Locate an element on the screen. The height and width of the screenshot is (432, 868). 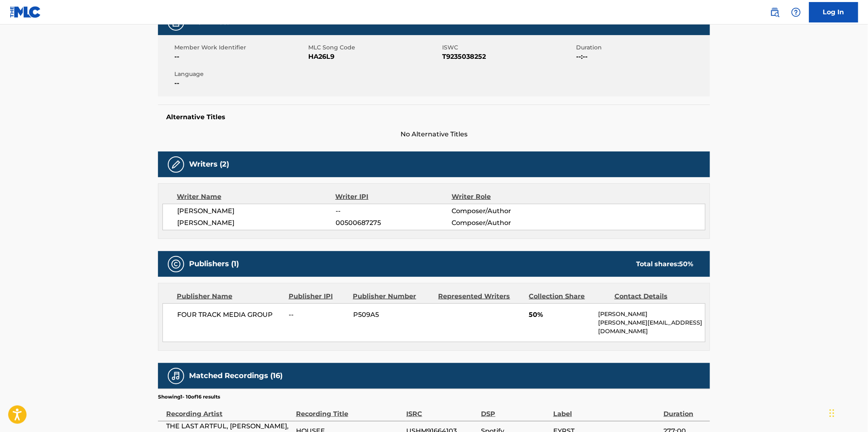
img: help is located at coordinates (796, 12).